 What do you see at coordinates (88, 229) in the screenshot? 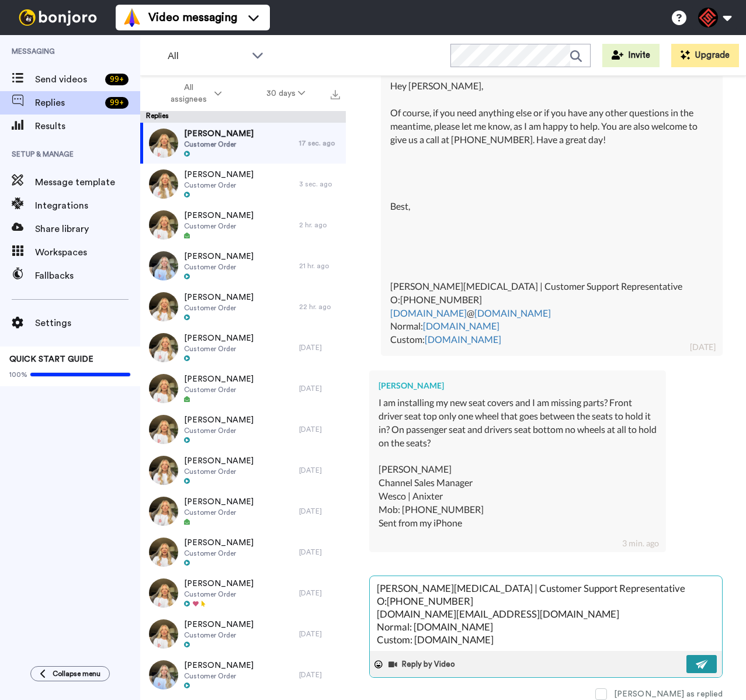
I see `span: Share library` at bounding box center [88, 229].